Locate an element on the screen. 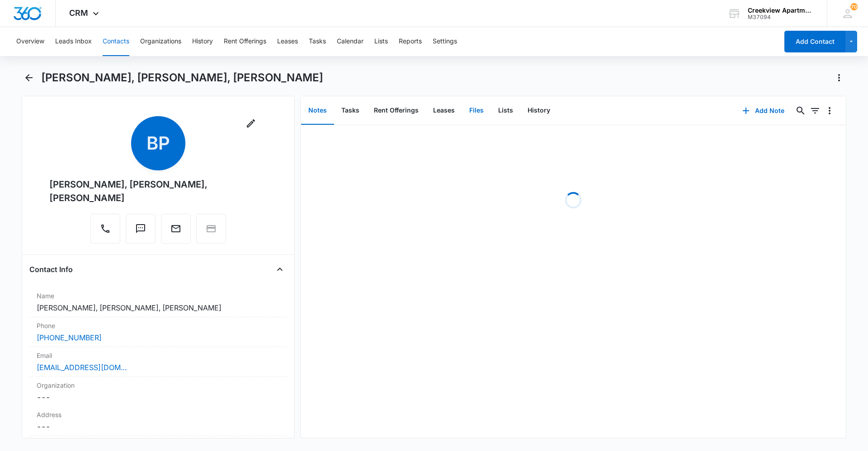 Image resolution: width=868 pixels, height=451 pixels. label: Organization is located at coordinates (158, 385).